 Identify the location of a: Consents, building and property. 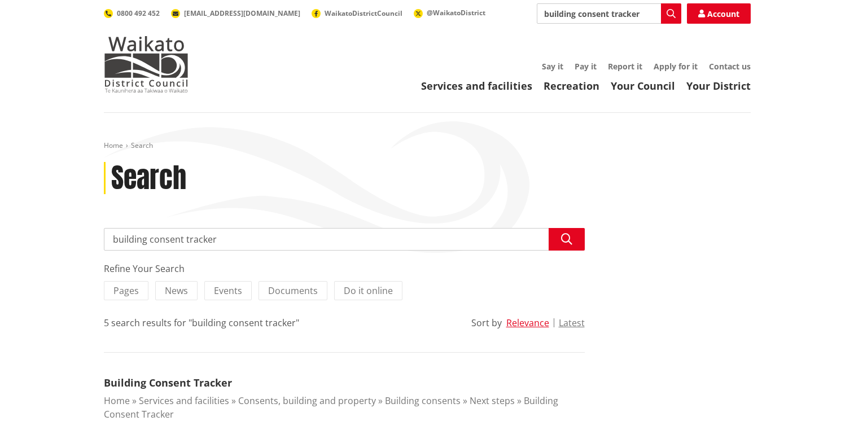
(307, 401).